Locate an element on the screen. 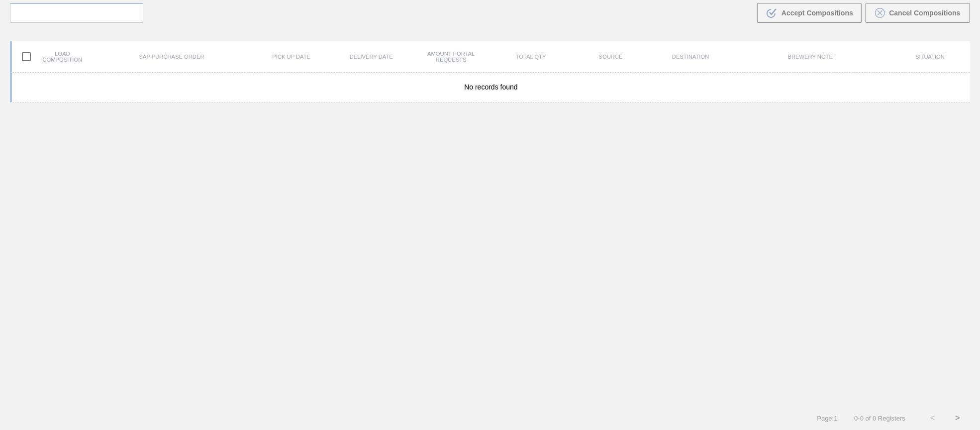  div: Load composition is located at coordinates (51, 57).